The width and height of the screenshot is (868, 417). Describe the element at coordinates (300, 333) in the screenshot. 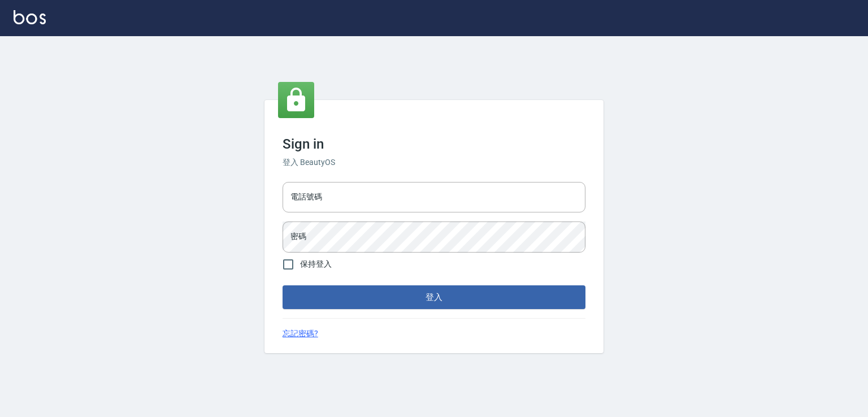

I see `a: 忘記密碼?` at that location.